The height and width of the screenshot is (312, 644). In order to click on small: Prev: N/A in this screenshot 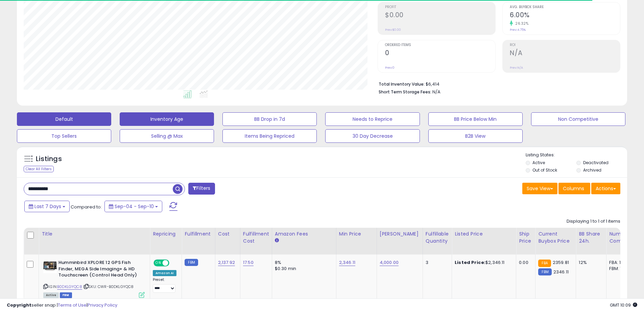, I will do `click(516, 68)`.